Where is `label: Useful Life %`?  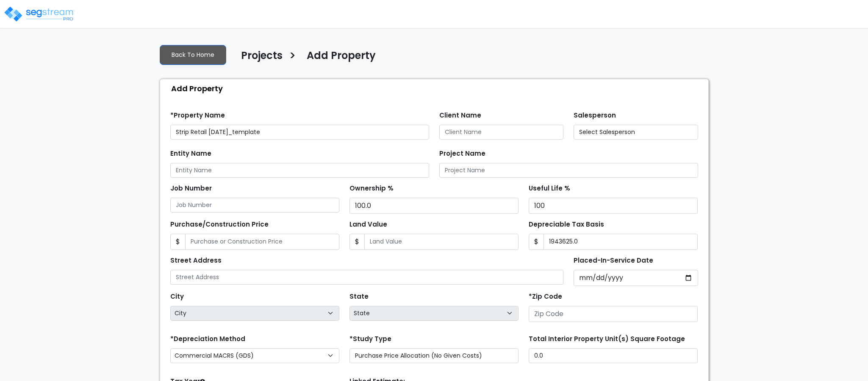 label: Useful Life % is located at coordinates (550, 188).